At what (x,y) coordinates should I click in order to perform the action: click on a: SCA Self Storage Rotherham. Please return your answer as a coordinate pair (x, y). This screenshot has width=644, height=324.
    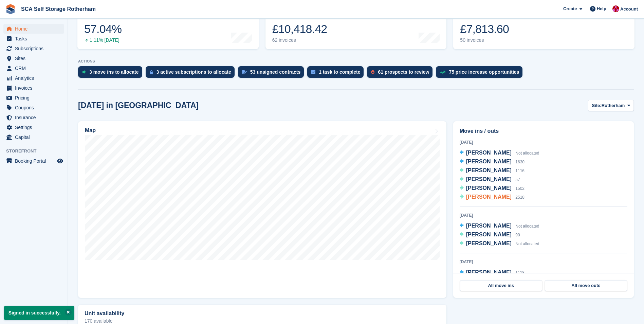
    Looking at the image, I should click on (58, 9).